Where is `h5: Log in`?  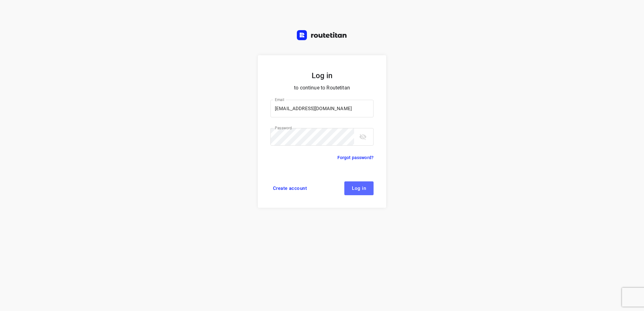 h5: Log in is located at coordinates (322, 76).